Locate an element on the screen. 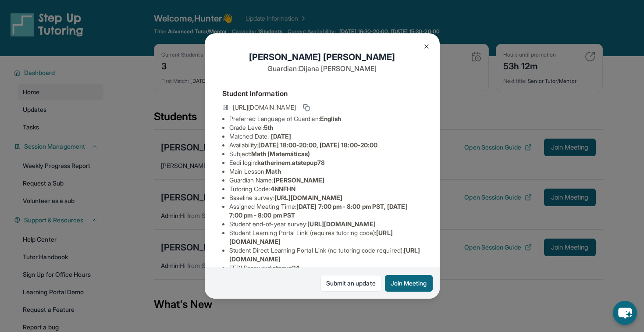 The image size is (644, 332). li: Subject : is located at coordinates (325, 154).